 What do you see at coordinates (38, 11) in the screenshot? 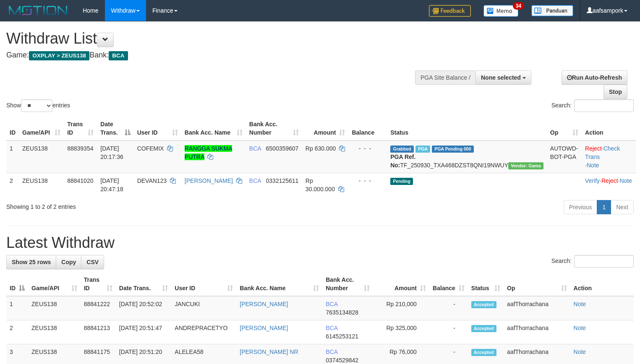
I see `img: MOTION_logo.png` at bounding box center [38, 11].